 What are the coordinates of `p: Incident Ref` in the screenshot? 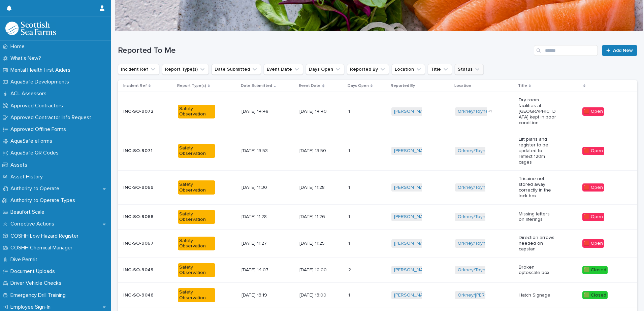 It's located at (135, 86).